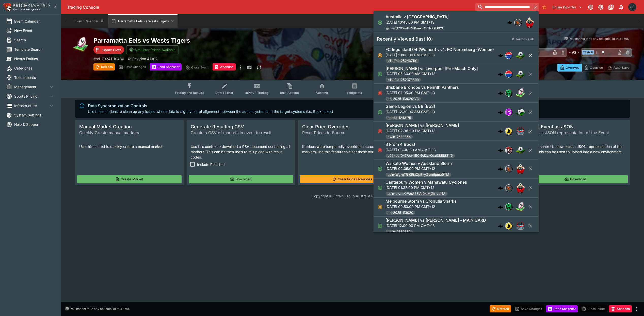 Image resolution: width=644 pixels, height=316 pixels. I want to click on p: Copyright © Entain Group Australia Pty Ltd 2025, so click(352, 196).